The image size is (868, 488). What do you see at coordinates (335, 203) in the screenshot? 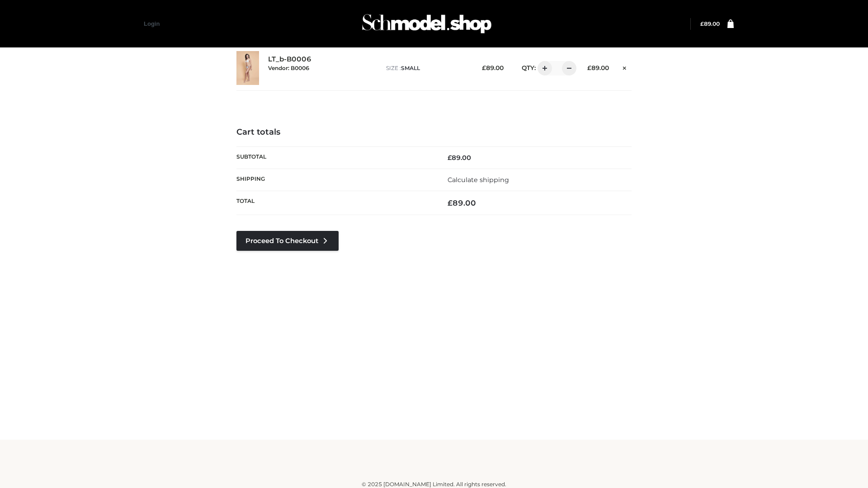
I see `th: Total` at bounding box center [335, 203].